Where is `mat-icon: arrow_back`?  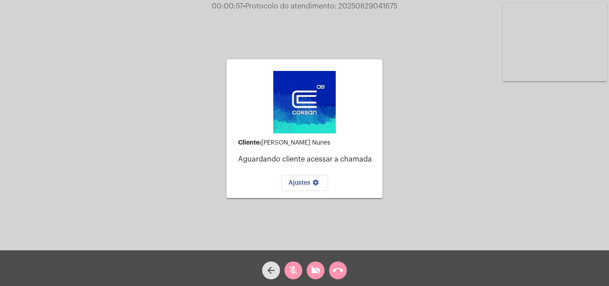 mat-icon: arrow_back is located at coordinates (271, 270).